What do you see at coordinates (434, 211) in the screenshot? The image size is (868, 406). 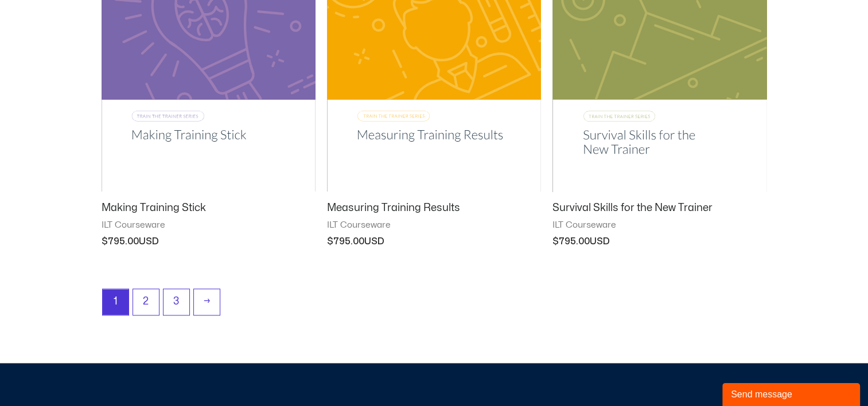 I see `a: Measuring Training Results` at bounding box center [434, 211].